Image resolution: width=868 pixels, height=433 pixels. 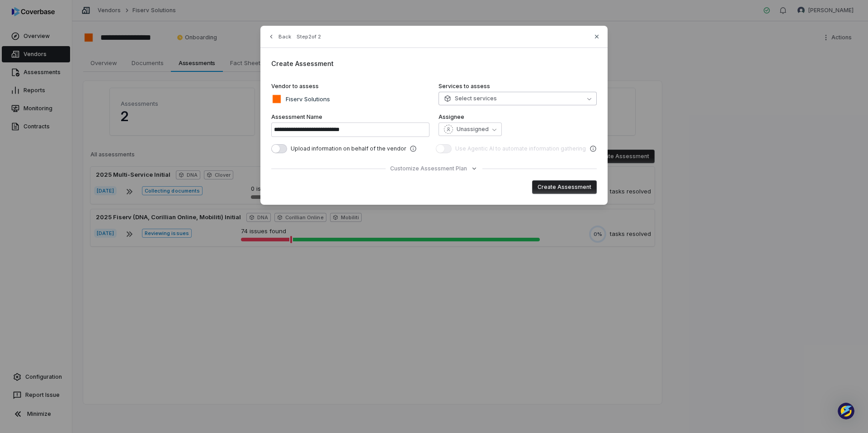 What do you see at coordinates (434, 169) in the screenshot?
I see `button: Customize Assessment Plan` at bounding box center [434, 169].